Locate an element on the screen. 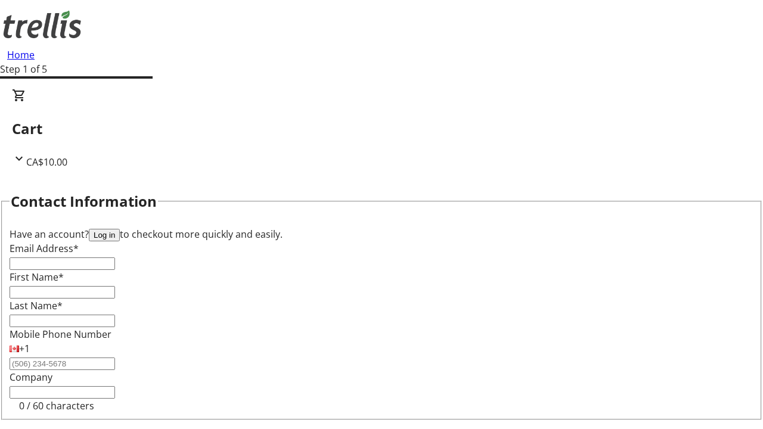 The image size is (763, 429). div: CartCA$10.00 is located at coordinates (382, 129).